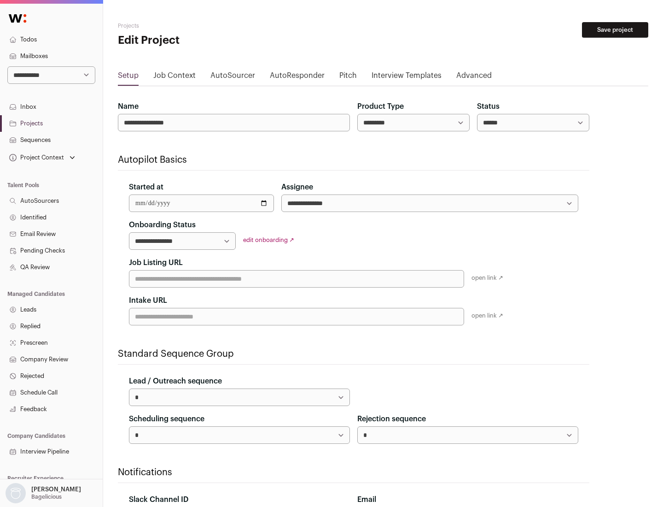 Image resolution: width=663 pixels, height=507 pixels. Describe the element at coordinates (348, 77) in the screenshot. I see `a: Pitch` at that location.